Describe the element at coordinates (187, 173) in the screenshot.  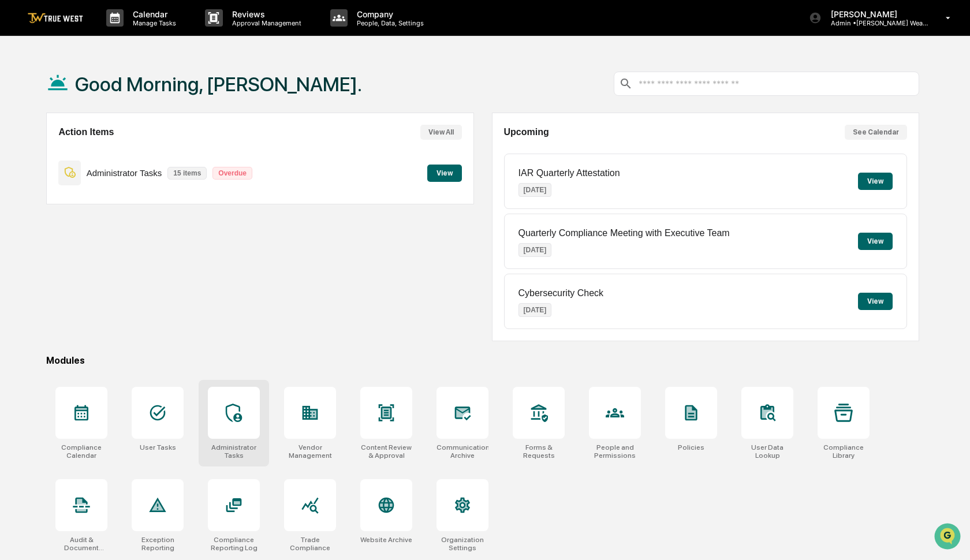
I see `p: 15 items` at that location.